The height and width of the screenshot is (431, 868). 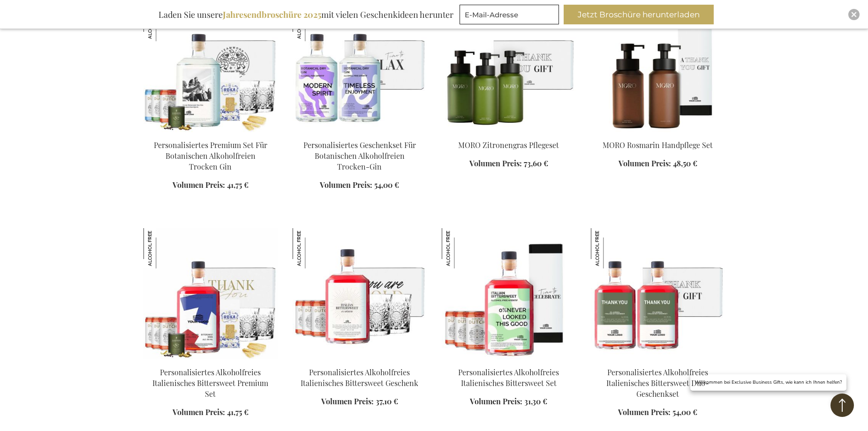 What do you see at coordinates (536, 163) in the screenshot?
I see `span: 73,60 €` at bounding box center [536, 163].